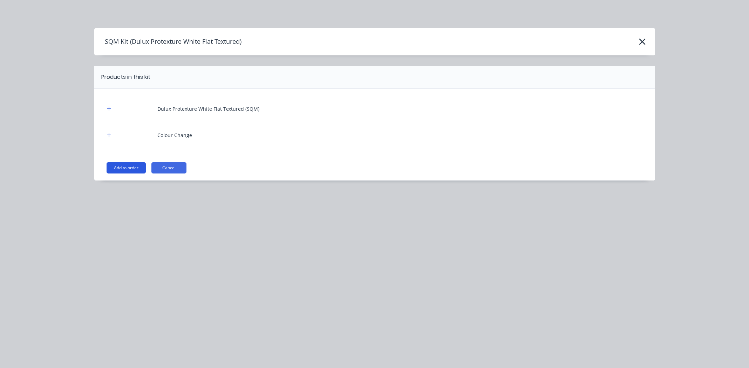 This screenshot has height=368, width=749. What do you see at coordinates (175, 135) in the screenshot?
I see `div: Colour Change` at bounding box center [175, 135].